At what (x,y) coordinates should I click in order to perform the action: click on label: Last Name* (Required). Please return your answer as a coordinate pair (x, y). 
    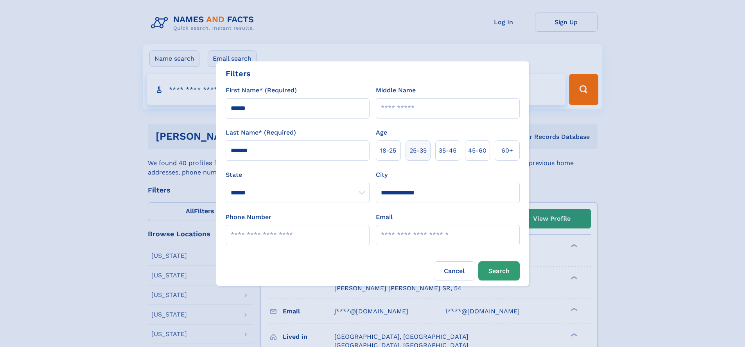
    Looking at the image, I should click on (261, 133).